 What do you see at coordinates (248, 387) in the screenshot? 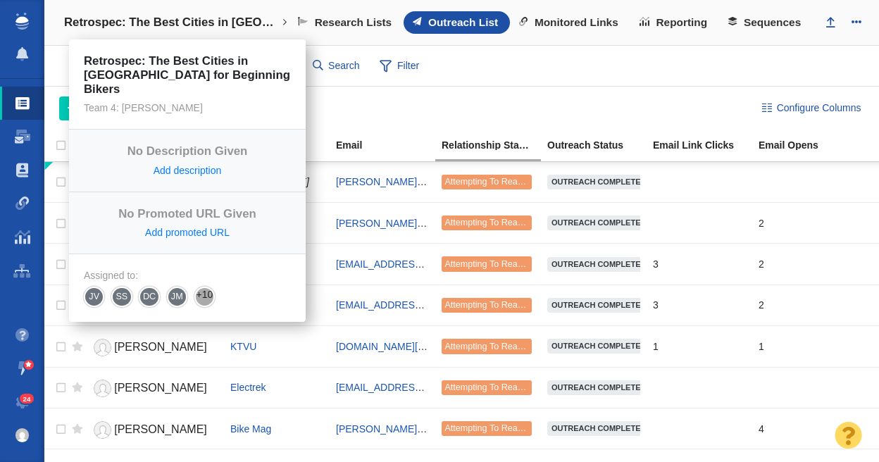
I see `a: Electrek` at bounding box center [248, 387].